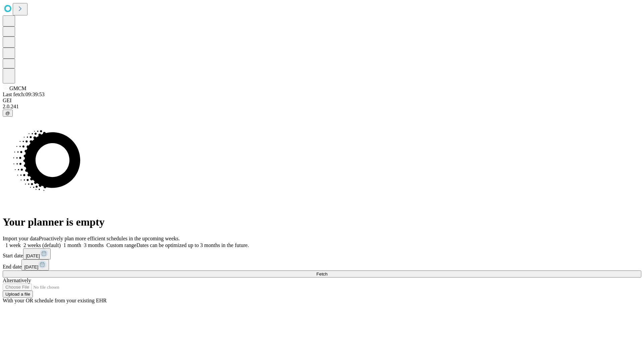  I want to click on button: Upload a file, so click(18, 294).